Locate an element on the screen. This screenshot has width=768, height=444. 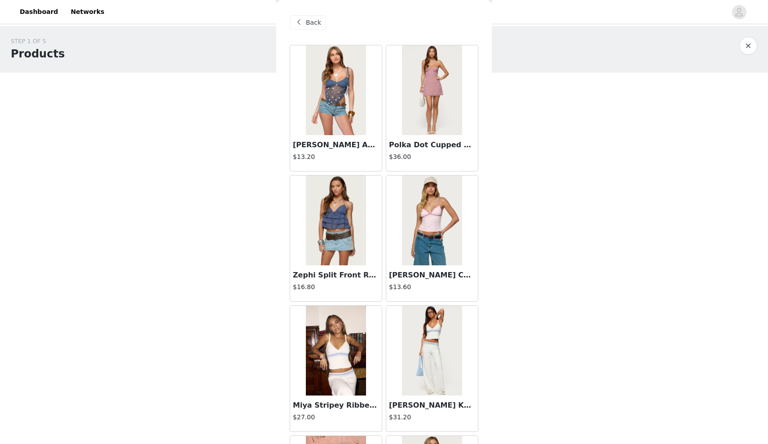
img: Polka Dot Cupped Chiffon Mini Dress is located at coordinates (432, 90).